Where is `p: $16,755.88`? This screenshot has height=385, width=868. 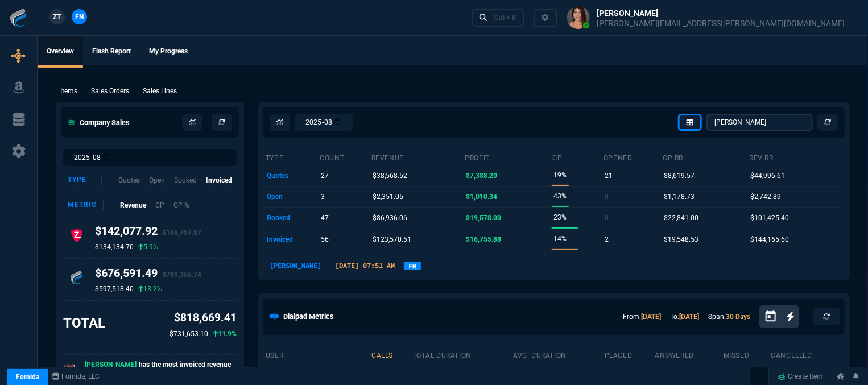 p: $16,755.88 is located at coordinates (484, 240).